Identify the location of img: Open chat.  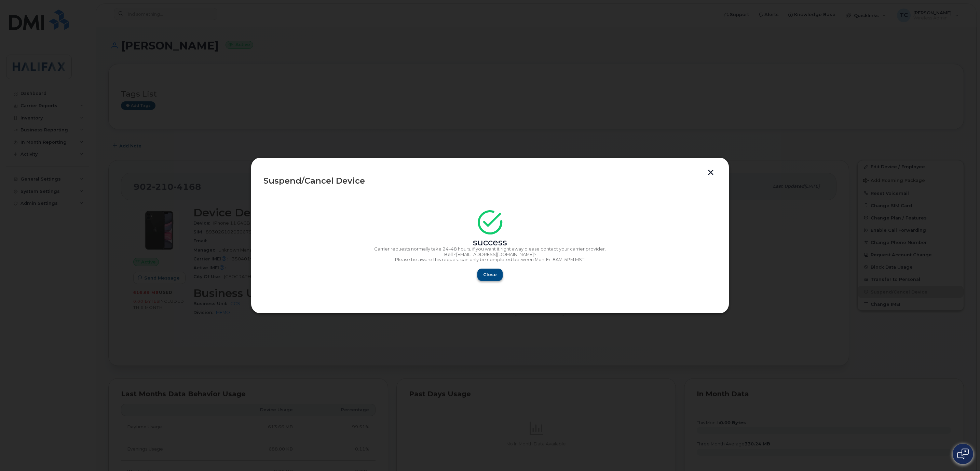
(963, 454).